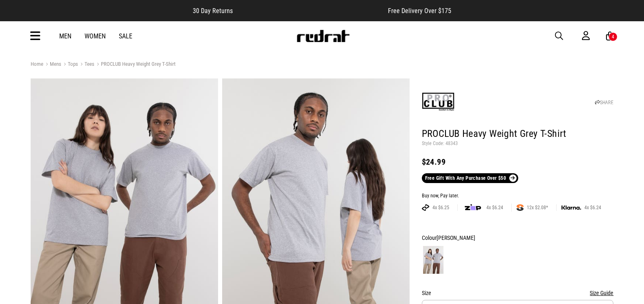  Describe the element at coordinates (425, 207) in the screenshot. I see `img: AFTERPAY` at that location.